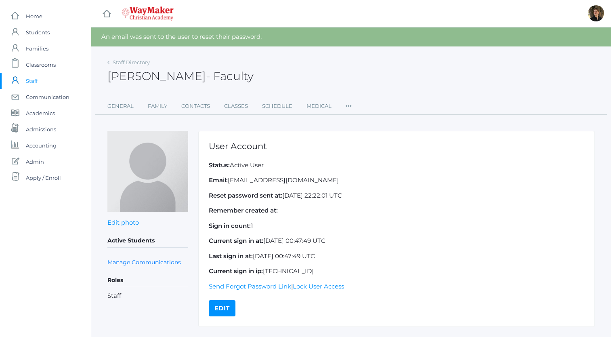 The image size is (611, 337). I want to click on span: Admissions, so click(41, 129).